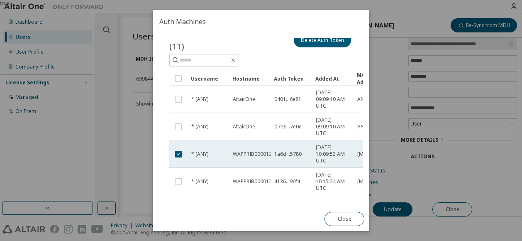  What do you see at coordinates (333, 78) in the screenshot?
I see `div: Added At` at bounding box center [333, 78].